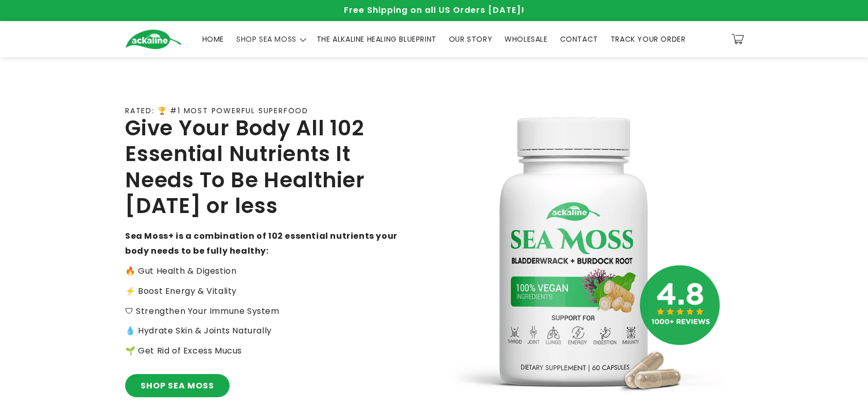  I want to click on p: ⚡️ Boost Energy & Vitality, so click(262, 291).